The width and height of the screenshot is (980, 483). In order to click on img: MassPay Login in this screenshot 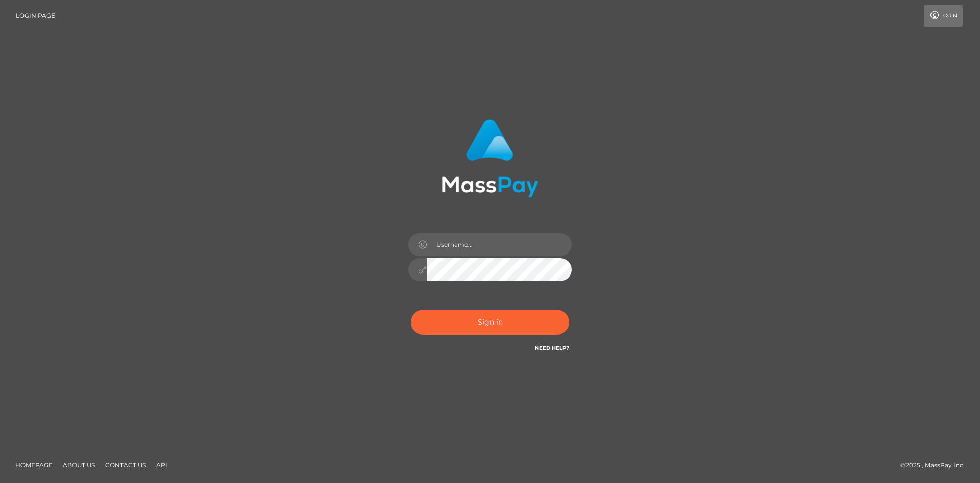, I will do `click(490, 158)`.